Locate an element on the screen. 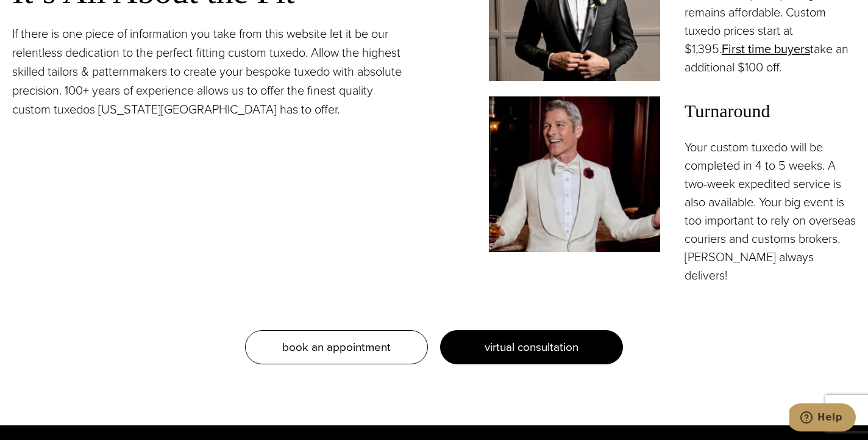  a: book an appointment is located at coordinates (337, 347).